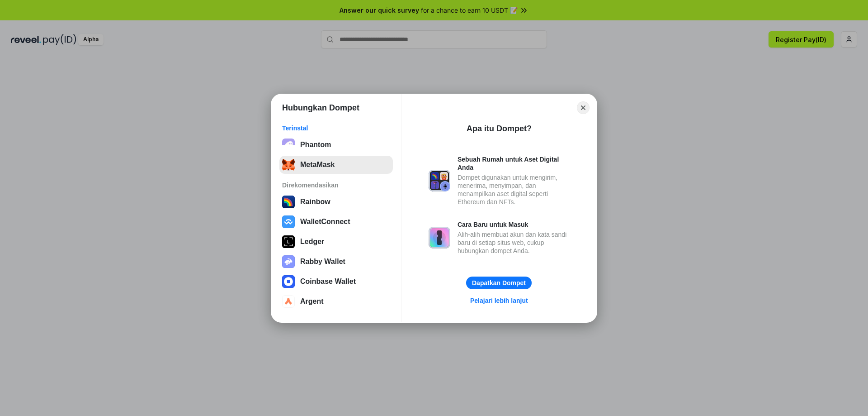 The height and width of the screenshot is (416, 868). Describe the element at coordinates (336, 128) in the screenshot. I see `div: Terinstal` at that location.